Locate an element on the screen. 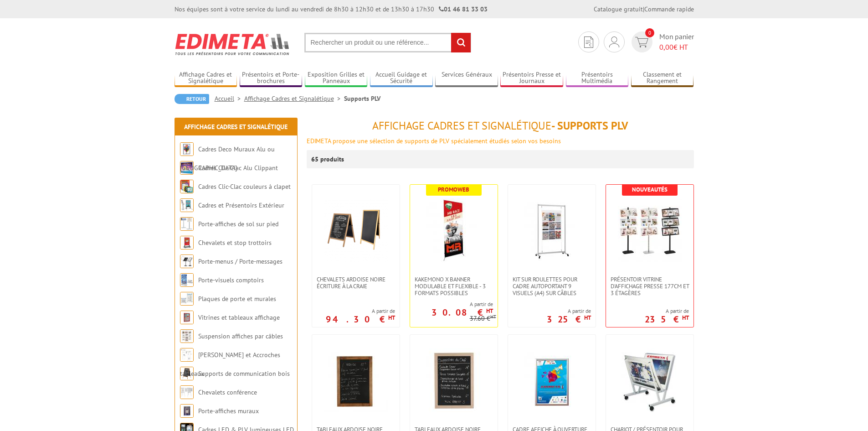  img: Suspension affiches par câbles is located at coordinates (187, 335).